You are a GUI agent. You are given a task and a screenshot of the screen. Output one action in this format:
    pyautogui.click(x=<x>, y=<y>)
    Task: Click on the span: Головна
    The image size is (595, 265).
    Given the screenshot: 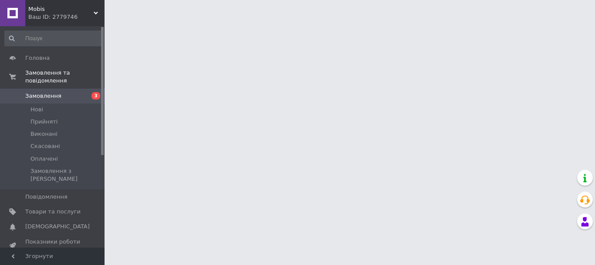 What is the action you would take?
    pyautogui.click(x=37, y=58)
    